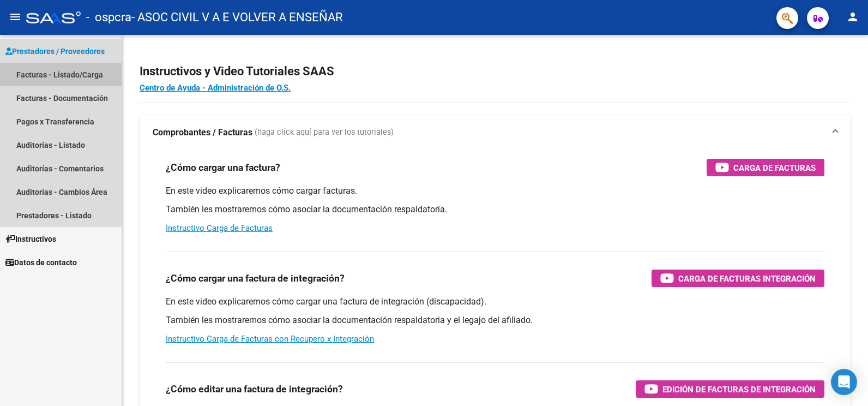 Image resolution: width=868 pixels, height=406 pixels. What do you see at coordinates (109, 17) in the screenshot?
I see `span: - ospcra` at bounding box center [109, 17].